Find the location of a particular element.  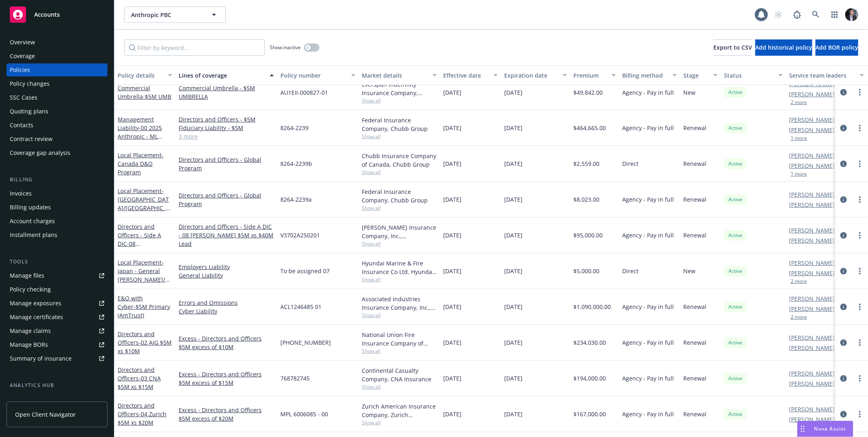

a: Coverage is located at coordinates (57, 56).